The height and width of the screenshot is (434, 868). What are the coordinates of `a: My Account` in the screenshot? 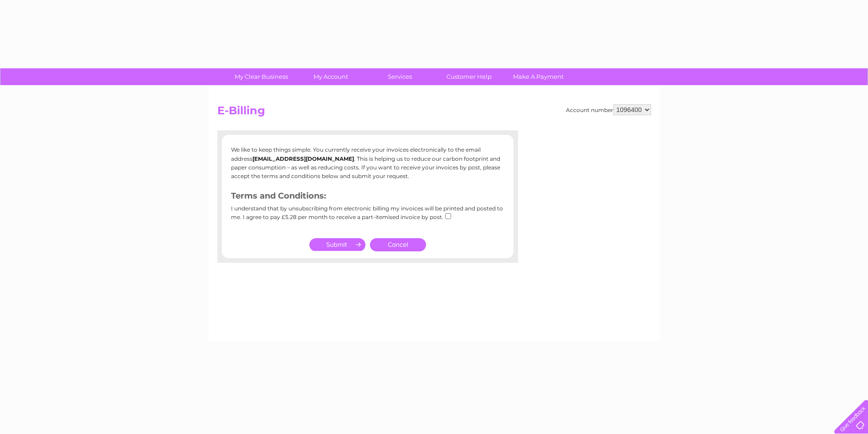 It's located at (330, 76).